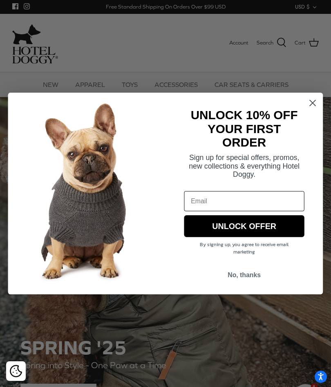 The image size is (331, 387). What do you see at coordinates (244, 226) in the screenshot?
I see `button: UNLOCK OFFER` at bounding box center [244, 226].